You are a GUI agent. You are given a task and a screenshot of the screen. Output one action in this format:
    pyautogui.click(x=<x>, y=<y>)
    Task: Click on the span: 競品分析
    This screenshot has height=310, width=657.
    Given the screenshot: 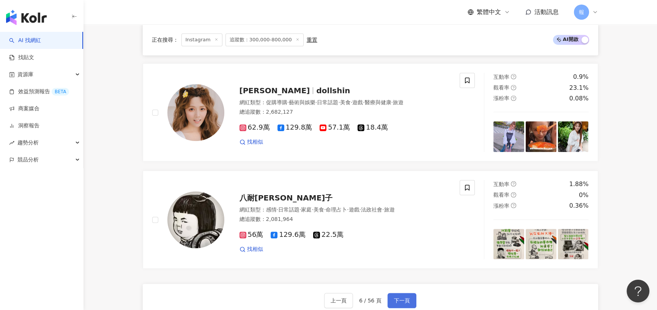 What is the action you would take?
    pyautogui.click(x=28, y=160)
    